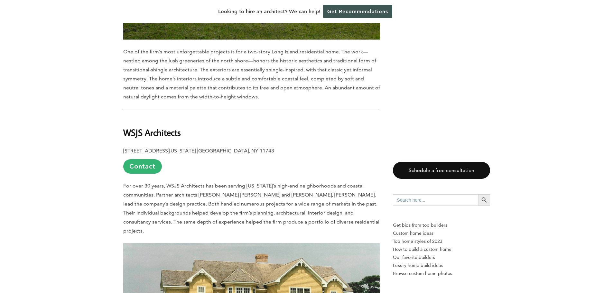 The height and width of the screenshot is (293, 613). What do you see at coordinates (442, 258) in the screenshot?
I see `a: Our favorite builders` at bounding box center [442, 258].